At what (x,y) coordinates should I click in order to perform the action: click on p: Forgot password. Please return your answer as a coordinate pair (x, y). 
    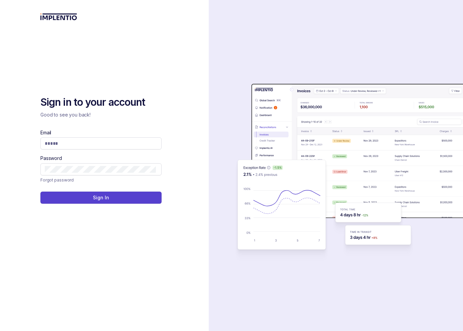
    Looking at the image, I should click on (57, 180).